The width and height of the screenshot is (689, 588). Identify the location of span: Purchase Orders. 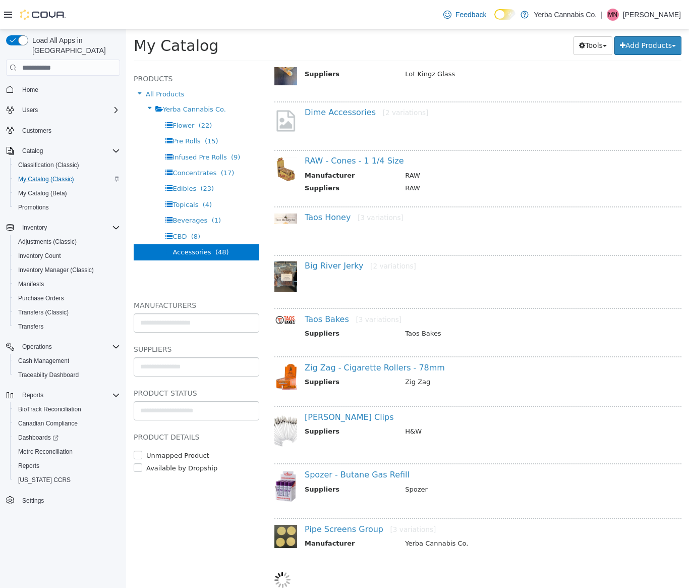
(67, 298).